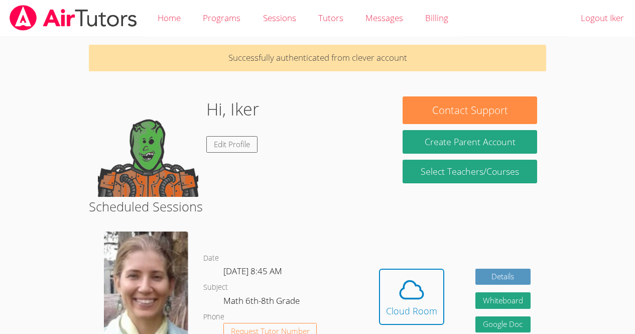  I want to click on a: Edit Profile, so click(232, 144).